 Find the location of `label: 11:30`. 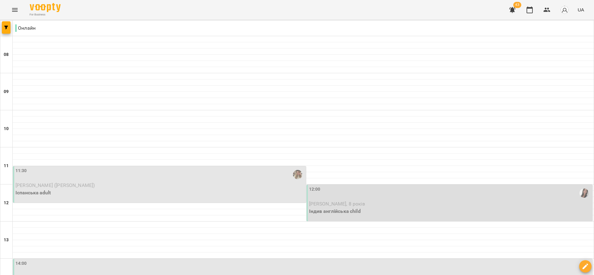

label: 11:30 is located at coordinates (21, 171).